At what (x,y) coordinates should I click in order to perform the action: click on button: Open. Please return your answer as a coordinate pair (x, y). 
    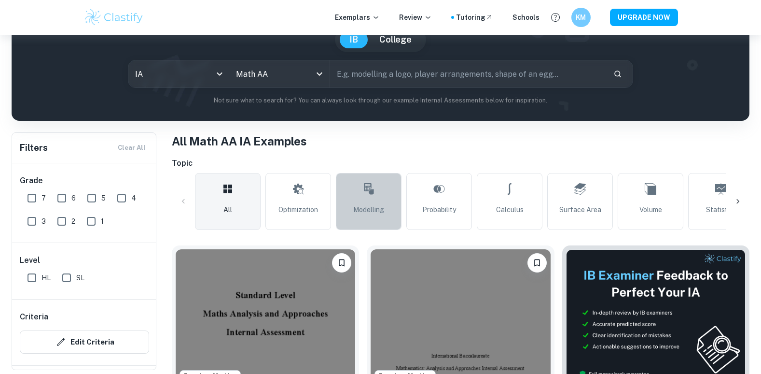
    Looking at the image, I should click on (320, 74).